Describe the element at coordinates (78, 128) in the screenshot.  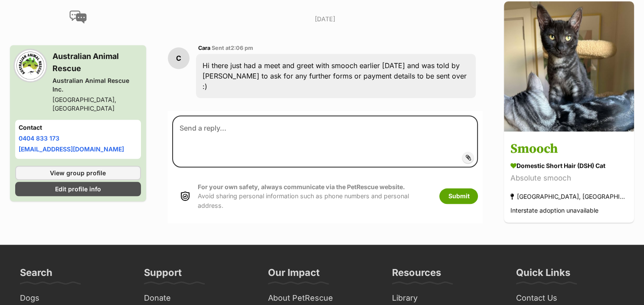
I see `h4: Contact` at that location.